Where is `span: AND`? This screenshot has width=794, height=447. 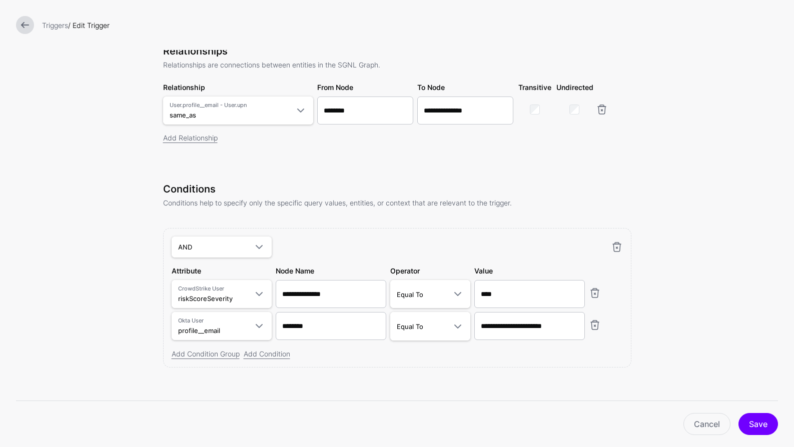
span: AND is located at coordinates (185, 247).